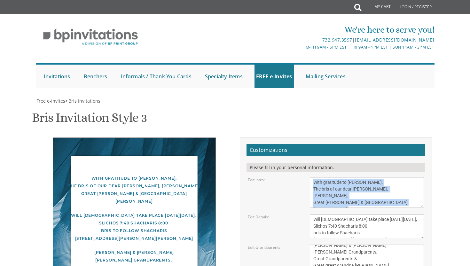 The width and height of the screenshot is (470, 266). I want to click on a: Benchers, so click(96, 76).